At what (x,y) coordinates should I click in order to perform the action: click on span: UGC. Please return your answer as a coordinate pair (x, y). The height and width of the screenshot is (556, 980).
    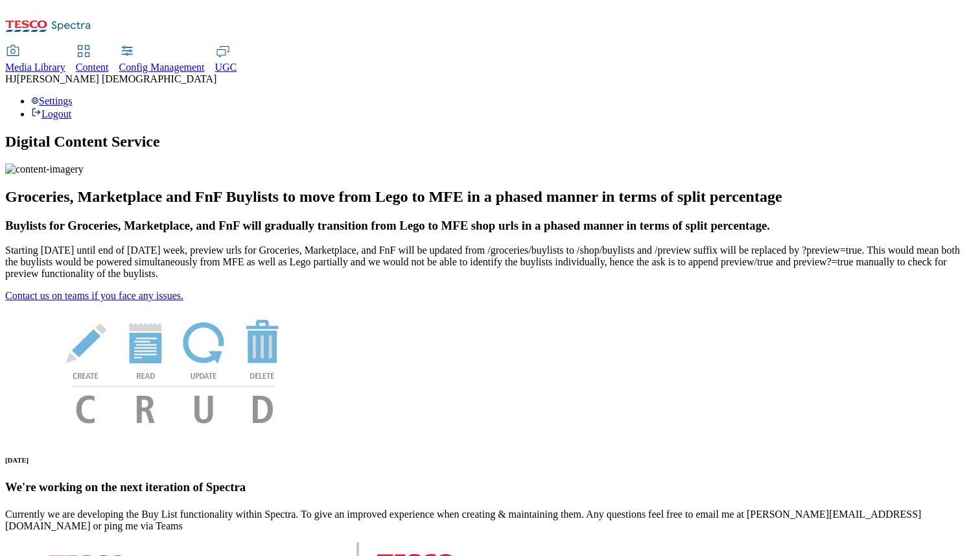
    Looking at the image, I should click on (226, 67).